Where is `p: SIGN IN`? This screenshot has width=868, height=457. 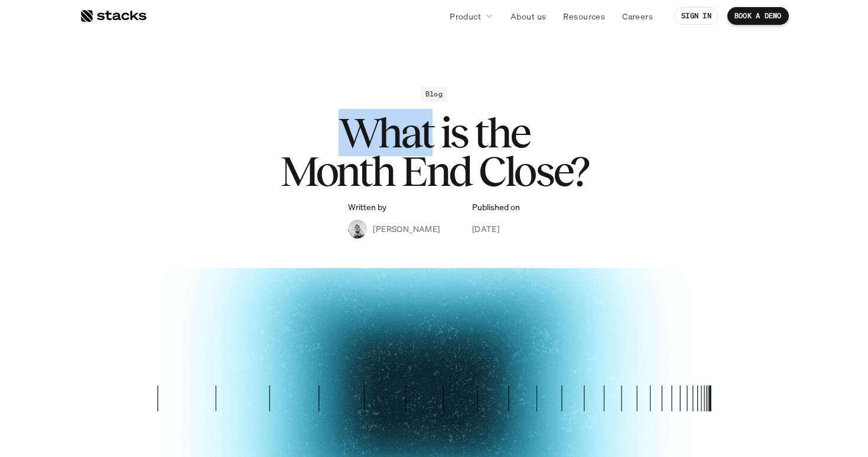 p: SIGN IN is located at coordinates (696, 16).